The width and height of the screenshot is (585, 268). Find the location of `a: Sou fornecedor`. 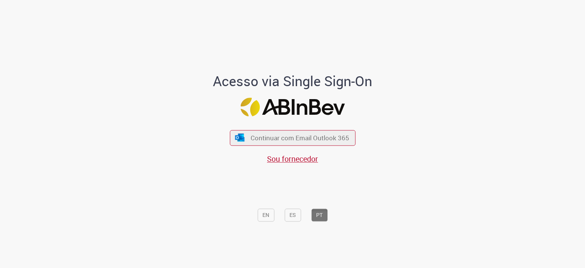

a: Sou fornecedor is located at coordinates (292, 158).